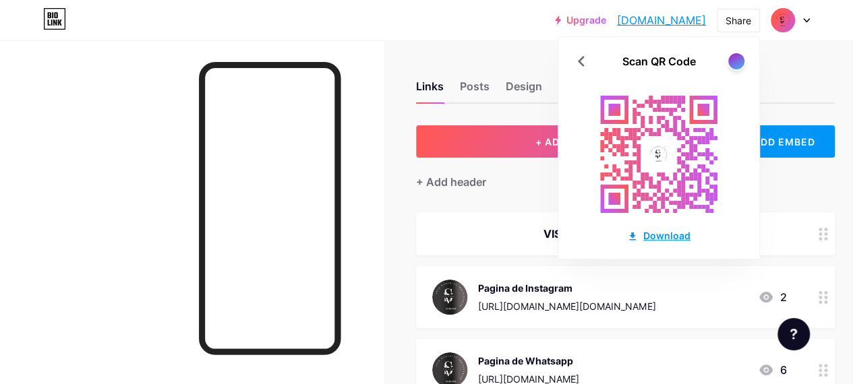 Image resolution: width=853 pixels, height=384 pixels. What do you see at coordinates (524, 90) in the screenshot?
I see `div: Design` at bounding box center [524, 90].